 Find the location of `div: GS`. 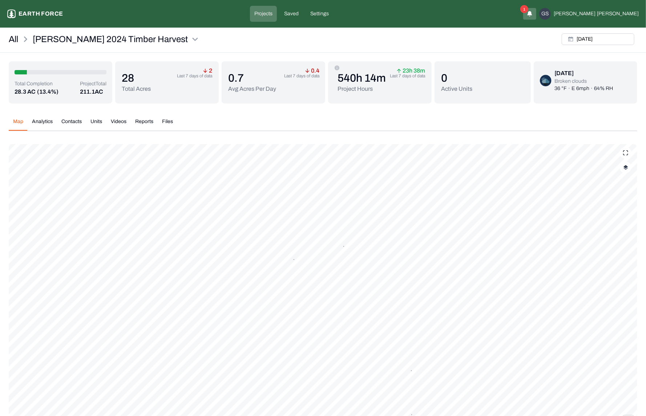

div: GS is located at coordinates (545, 14).